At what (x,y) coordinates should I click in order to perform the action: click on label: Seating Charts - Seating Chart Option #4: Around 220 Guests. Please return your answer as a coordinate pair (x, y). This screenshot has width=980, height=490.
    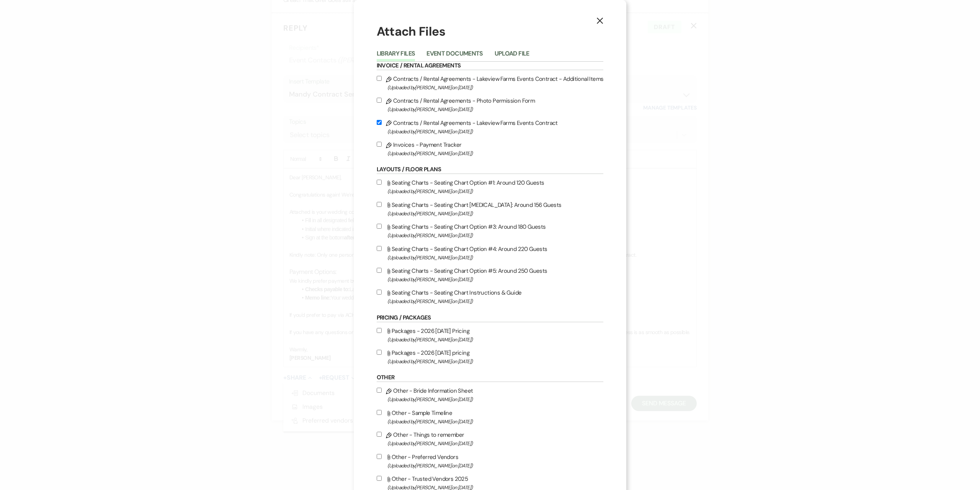
    Looking at the image, I should click on (490, 253).